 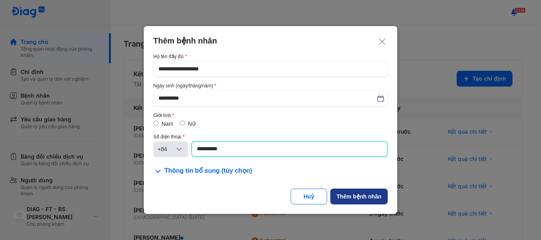 I want to click on button: Thêm bệnh nhân, so click(x=359, y=197).